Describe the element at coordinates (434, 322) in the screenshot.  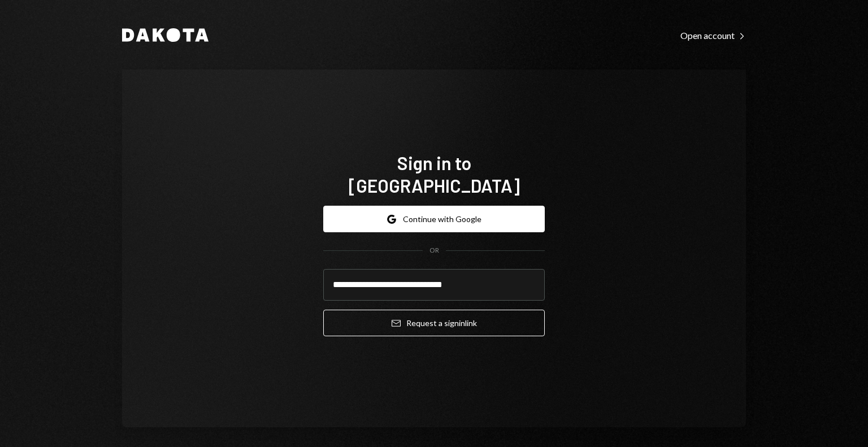
I see `button: Request a signinlink` at that location.